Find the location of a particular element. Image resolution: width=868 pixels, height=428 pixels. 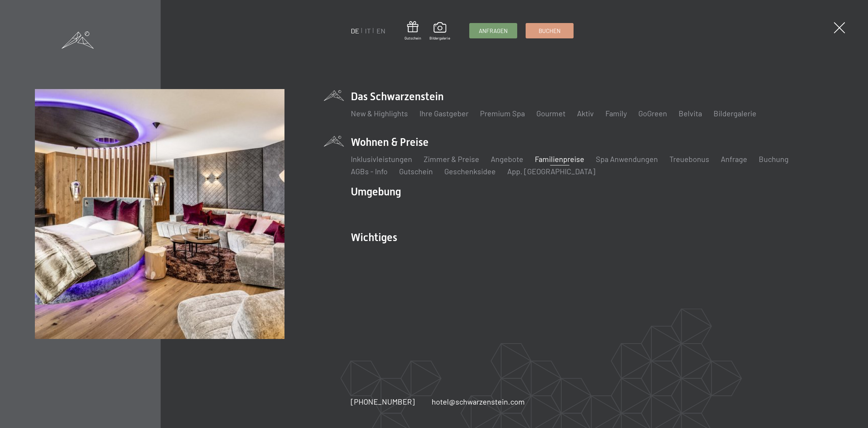

span: Buchen is located at coordinates (549, 30).